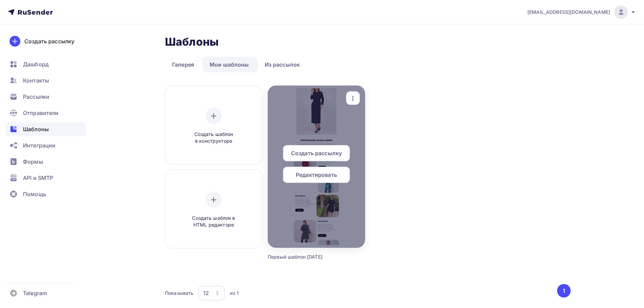  I want to click on span: Создать шаблон в HTML редакторе, so click(214, 222).